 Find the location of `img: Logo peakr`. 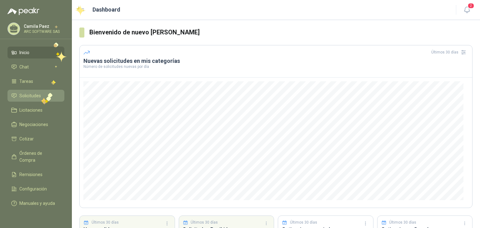

img: Logo peakr is located at coordinates (23, 11).